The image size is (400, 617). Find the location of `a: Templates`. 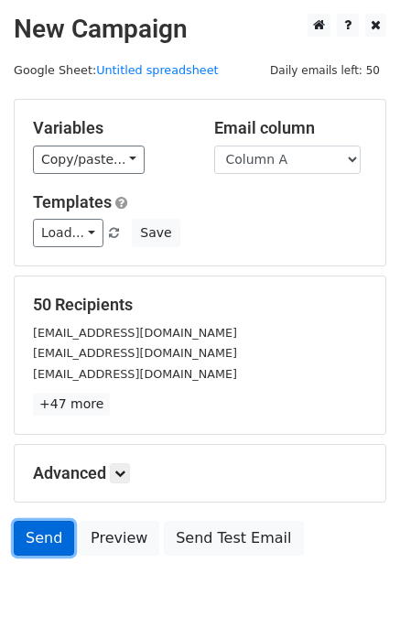

a: Templates is located at coordinates (72, 201).